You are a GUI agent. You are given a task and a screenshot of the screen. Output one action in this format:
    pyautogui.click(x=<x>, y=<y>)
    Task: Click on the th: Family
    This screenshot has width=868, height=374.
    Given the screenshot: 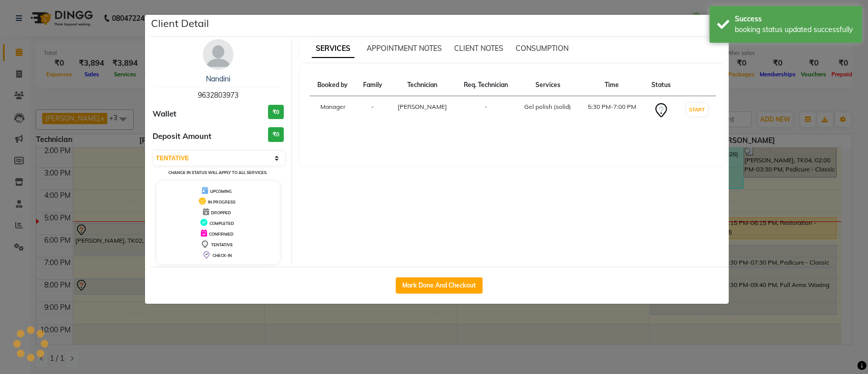 What is the action you would take?
    pyautogui.click(x=372, y=85)
    